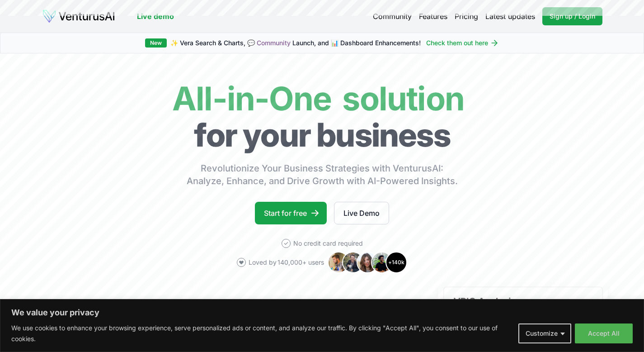 The height and width of the screenshot is (352, 644). What do you see at coordinates (322, 313) in the screenshot?
I see `p: We value your privacy` at bounding box center [322, 313].